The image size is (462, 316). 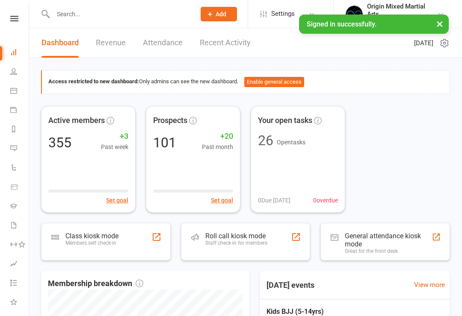 What do you see at coordinates (388, 240) in the screenshot?
I see `div: General attendance kiosk mode` at bounding box center [388, 240].